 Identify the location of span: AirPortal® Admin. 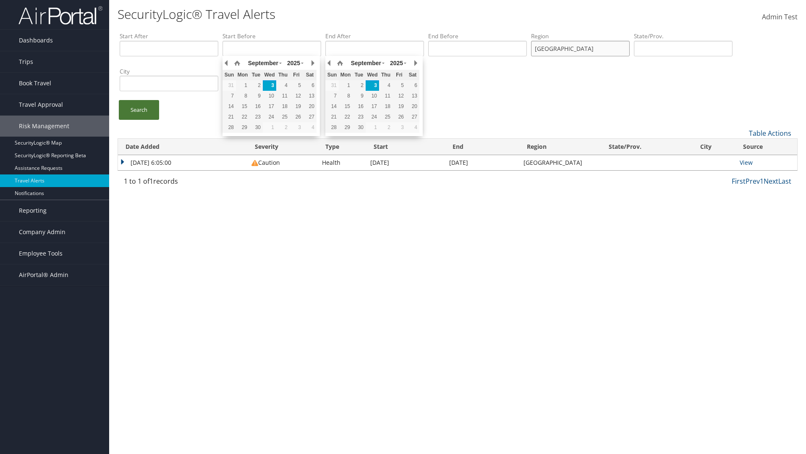
(44, 275).